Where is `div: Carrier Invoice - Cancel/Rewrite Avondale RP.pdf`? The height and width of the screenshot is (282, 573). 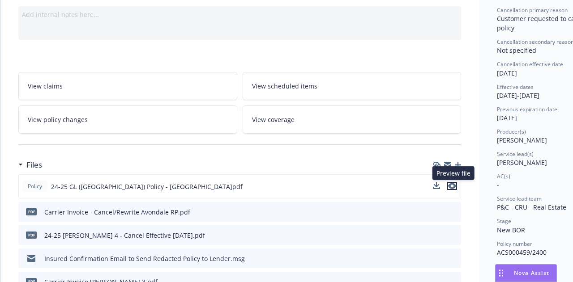 div: Carrier Invoice - Cancel/Rewrite Avondale RP.pdf is located at coordinates (117, 212).